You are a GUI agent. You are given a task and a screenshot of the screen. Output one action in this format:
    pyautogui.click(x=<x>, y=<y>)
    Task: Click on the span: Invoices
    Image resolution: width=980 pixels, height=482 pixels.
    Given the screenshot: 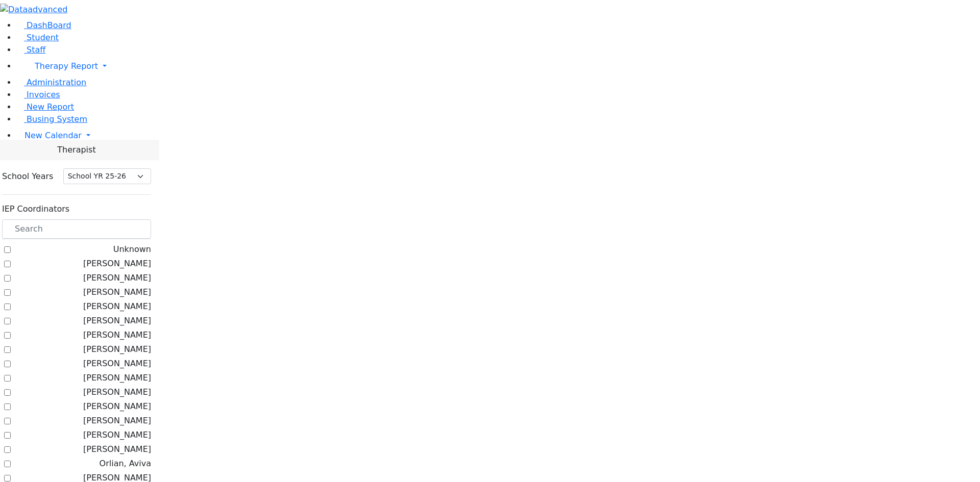 What is the action you would take?
    pyautogui.click(x=44, y=94)
    